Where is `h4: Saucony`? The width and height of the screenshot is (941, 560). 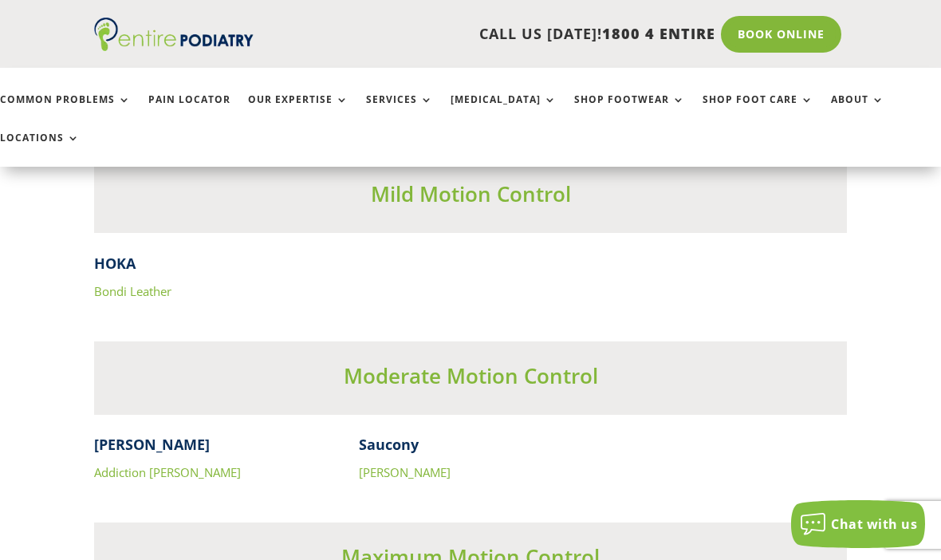
h4: Saucony is located at coordinates (470, 448).